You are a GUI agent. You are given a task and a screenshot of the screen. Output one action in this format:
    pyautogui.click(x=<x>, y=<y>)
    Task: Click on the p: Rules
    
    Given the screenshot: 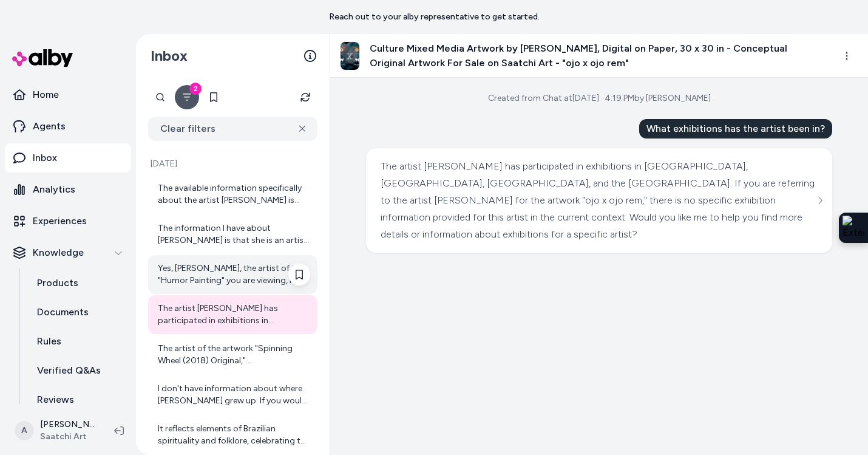 What is the action you would take?
    pyautogui.click(x=49, y=341)
    